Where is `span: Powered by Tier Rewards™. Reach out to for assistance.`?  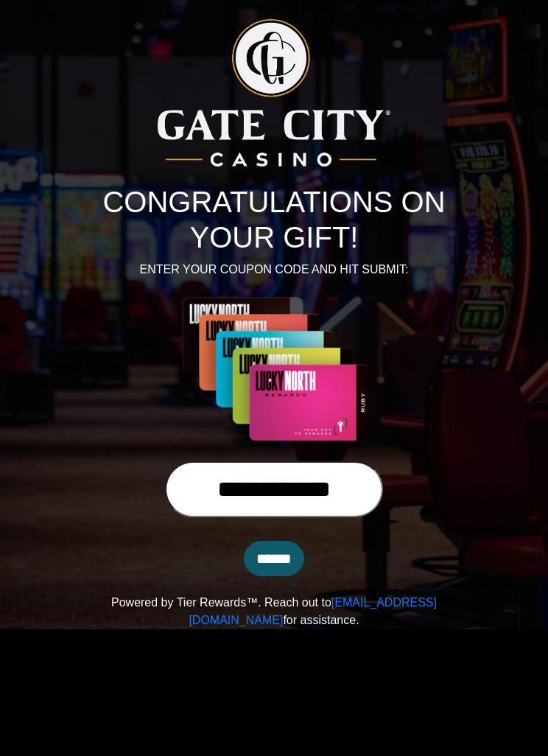
span: Powered by Tier Rewards™. Reach out to for assistance. is located at coordinates (274, 610).